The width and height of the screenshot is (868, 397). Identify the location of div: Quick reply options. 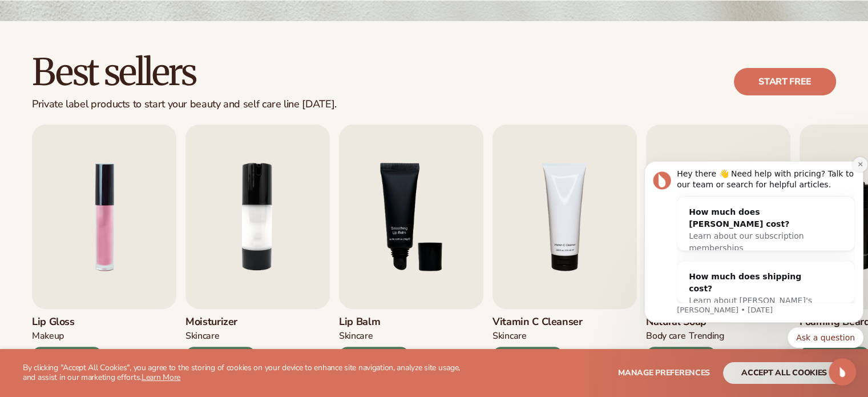
(114, 187).